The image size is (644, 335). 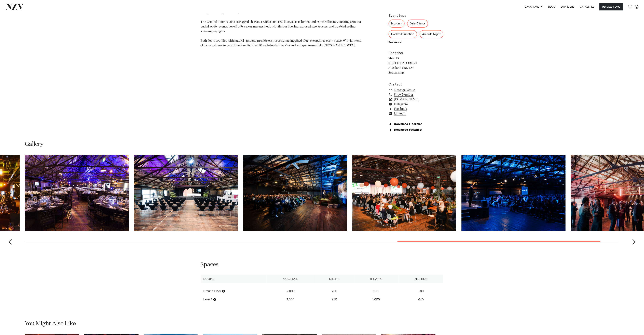 What do you see at coordinates (404, 193) in the screenshot?
I see `swiper-slide: 14 / 16` at bounding box center [404, 193].